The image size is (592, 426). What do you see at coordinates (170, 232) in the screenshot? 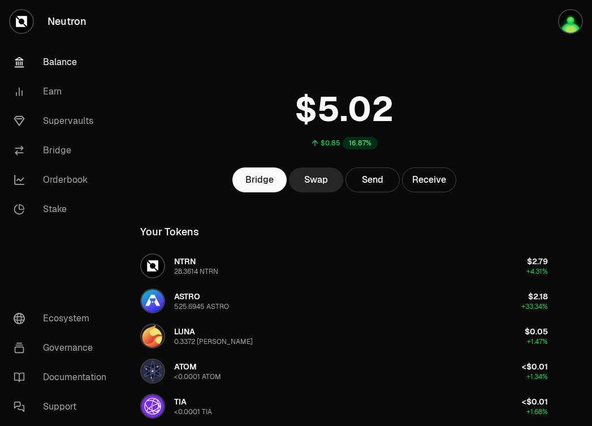
I see `div: Your Tokens` at bounding box center [170, 232].